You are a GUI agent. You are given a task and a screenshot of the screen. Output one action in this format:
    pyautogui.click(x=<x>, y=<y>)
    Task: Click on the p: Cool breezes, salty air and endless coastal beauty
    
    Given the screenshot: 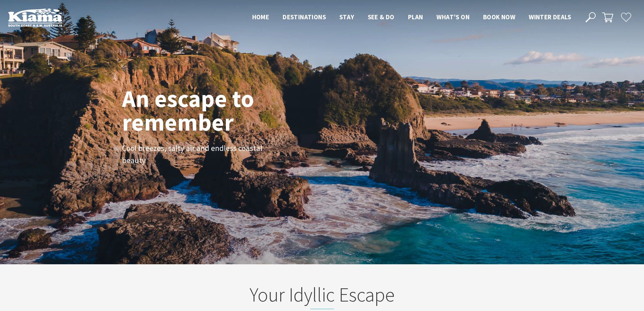 What is the action you would take?
    pyautogui.click(x=198, y=155)
    